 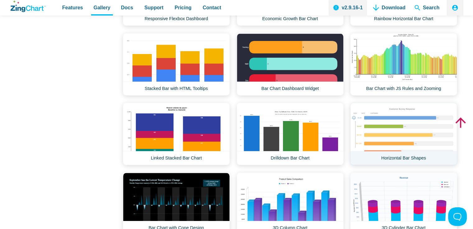 What do you see at coordinates (176, 134) in the screenshot?
I see `a: Linked Stacked Bar Chart` at bounding box center [176, 134].